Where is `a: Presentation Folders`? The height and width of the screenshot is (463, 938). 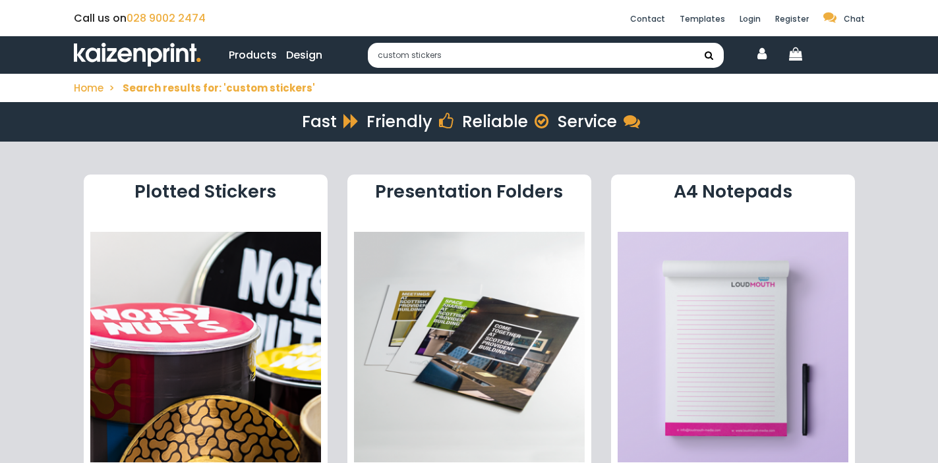 a: Presentation Folders is located at coordinates (469, 191).